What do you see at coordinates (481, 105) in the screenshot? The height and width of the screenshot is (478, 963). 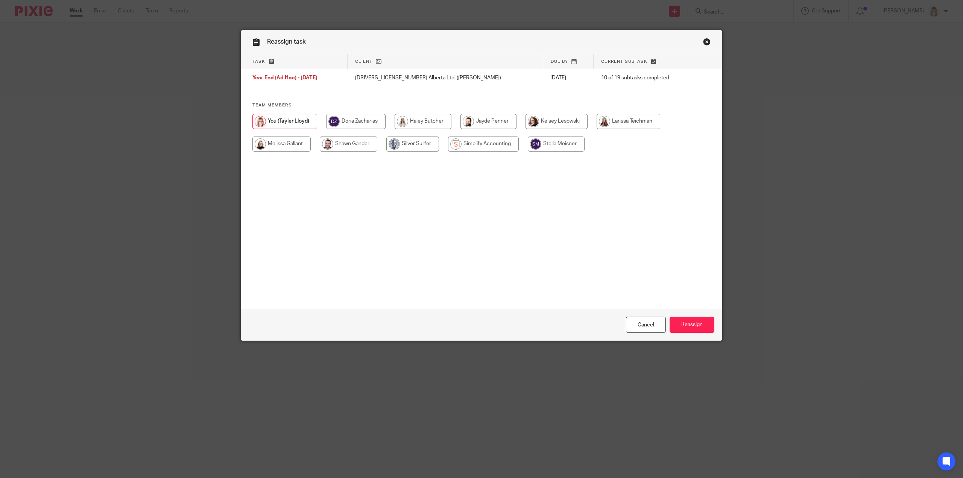 I see `h4: Team members` at bounding box center [481, 105].